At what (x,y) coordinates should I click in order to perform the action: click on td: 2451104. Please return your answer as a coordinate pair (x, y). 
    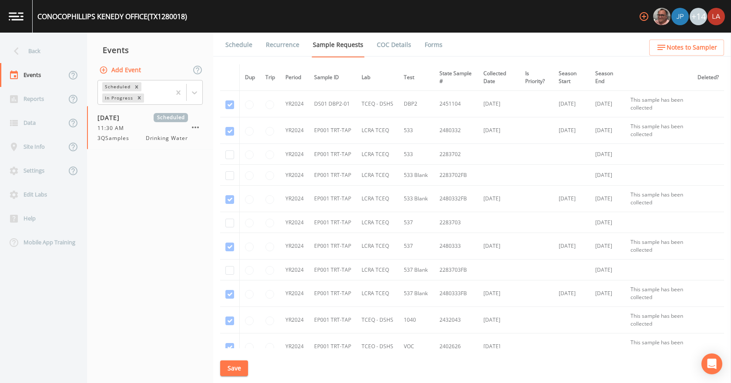
    Looking at the image, I should click on (456, 104).